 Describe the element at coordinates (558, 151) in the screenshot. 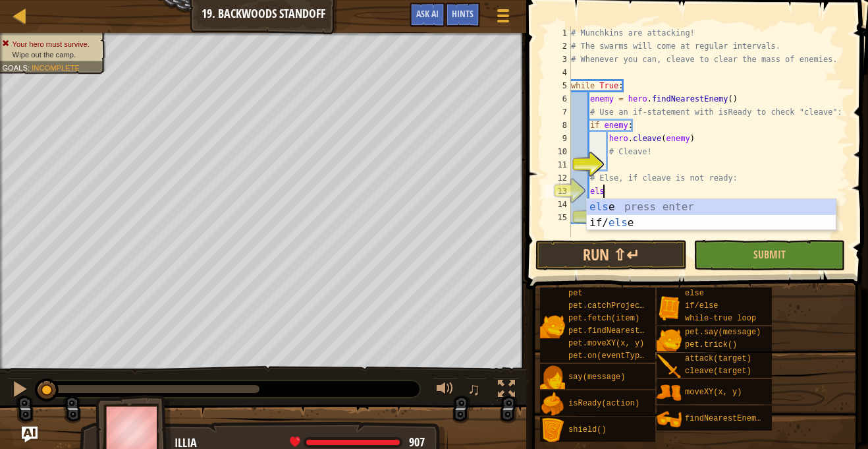

I see `div: 10` at that location.